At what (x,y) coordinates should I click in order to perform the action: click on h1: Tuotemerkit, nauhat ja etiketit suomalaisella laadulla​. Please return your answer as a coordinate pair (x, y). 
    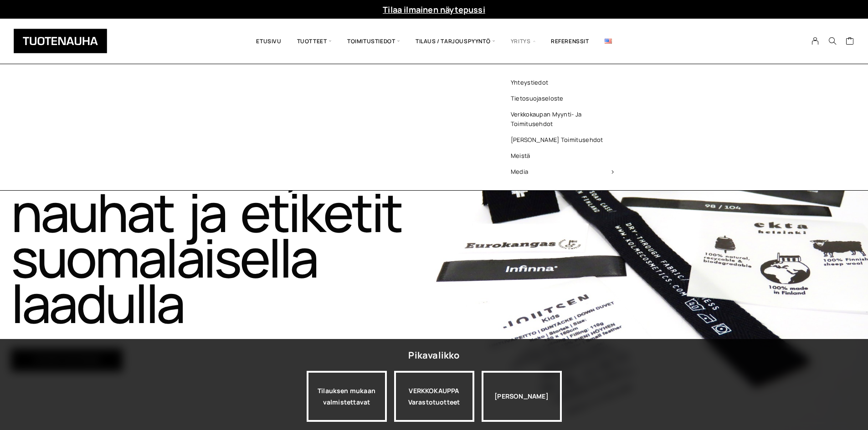
    Looking at the image, I should click on (222, 235).